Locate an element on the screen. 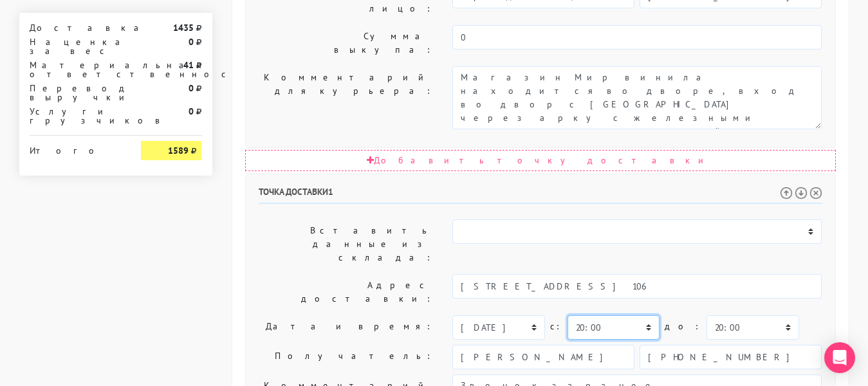 This screenshot has height=386, width=868. div: Наценка за вес is located at coordinates (76, 47).